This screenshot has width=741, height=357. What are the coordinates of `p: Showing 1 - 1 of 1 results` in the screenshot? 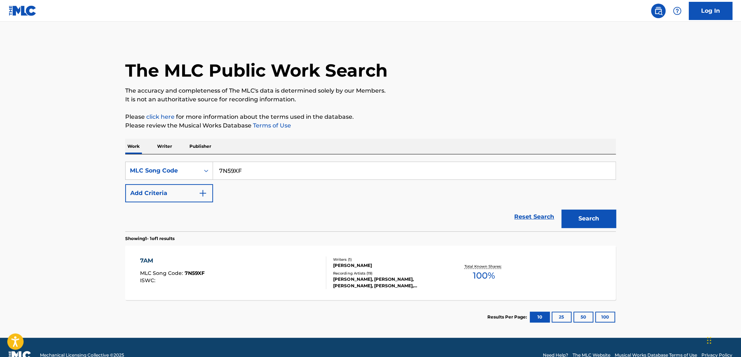 It's located at (150, 238).